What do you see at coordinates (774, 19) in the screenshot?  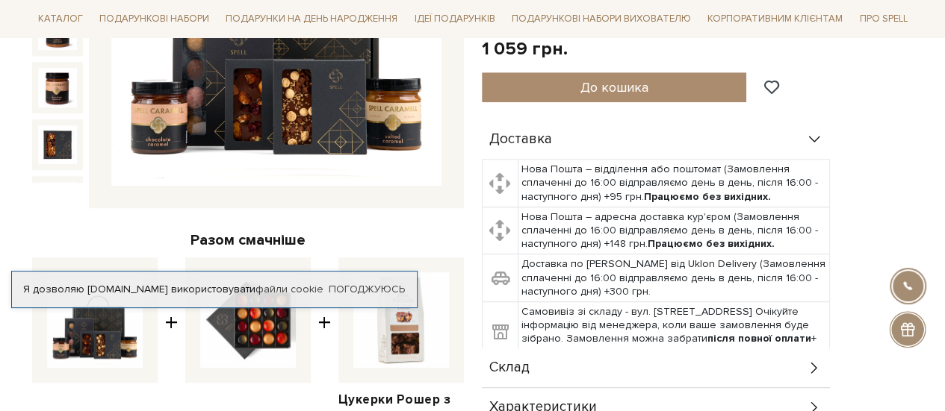 I see `a: Корпоративним клієнтам` at bounding box center [774, 19].